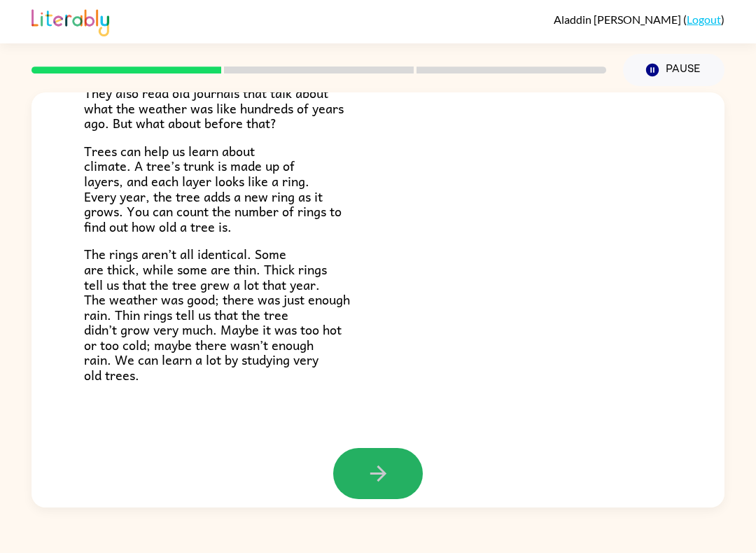 Image resolution: width=756 pixels, height=553 pixels. I want to click on button: Pause, so click(674, 70).